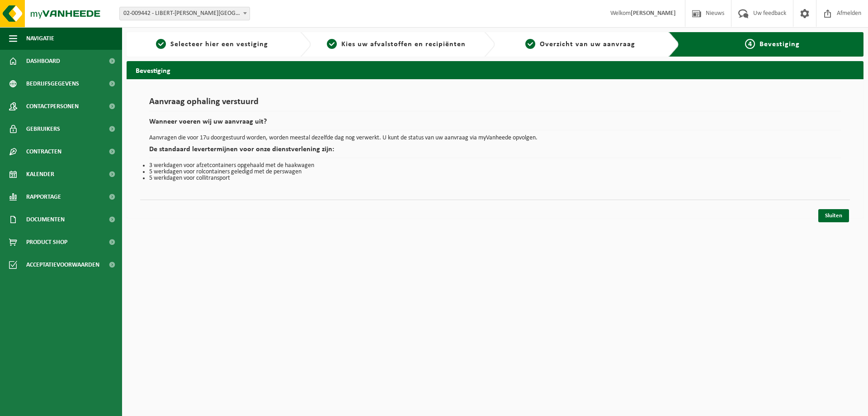 This screenshot has height=416, width=868. I want to click on h2: De standaard levertermijnen voor onze dienstverlening zijn:, so click(495, 151).